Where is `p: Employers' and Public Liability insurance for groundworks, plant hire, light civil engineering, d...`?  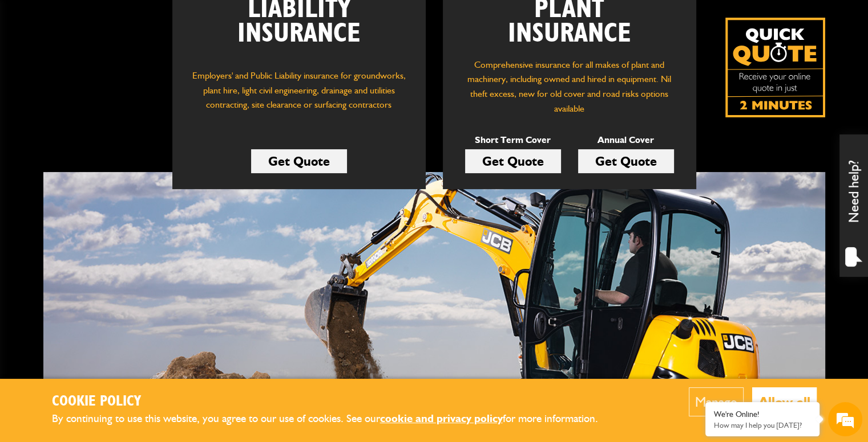
p: Employers' and Public Liability insurance for groundworks, plant hire, light civil engineering, d... is located at coordinates (299, 96).